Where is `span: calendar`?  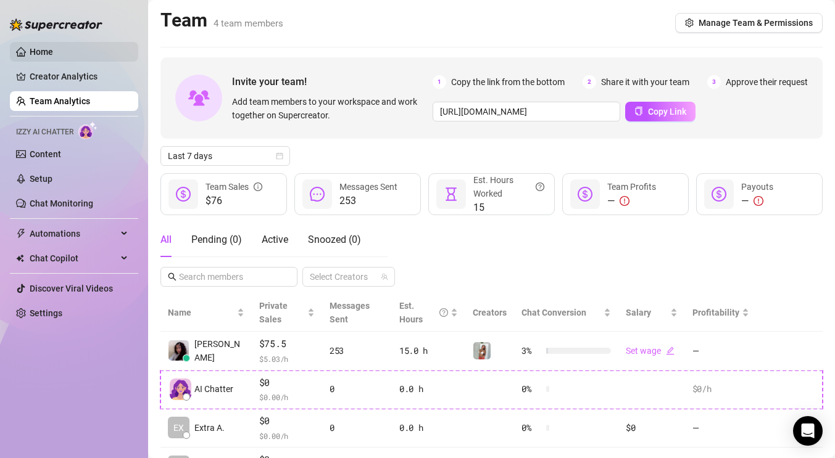
span: calendar is located at coordinates (279, 156).